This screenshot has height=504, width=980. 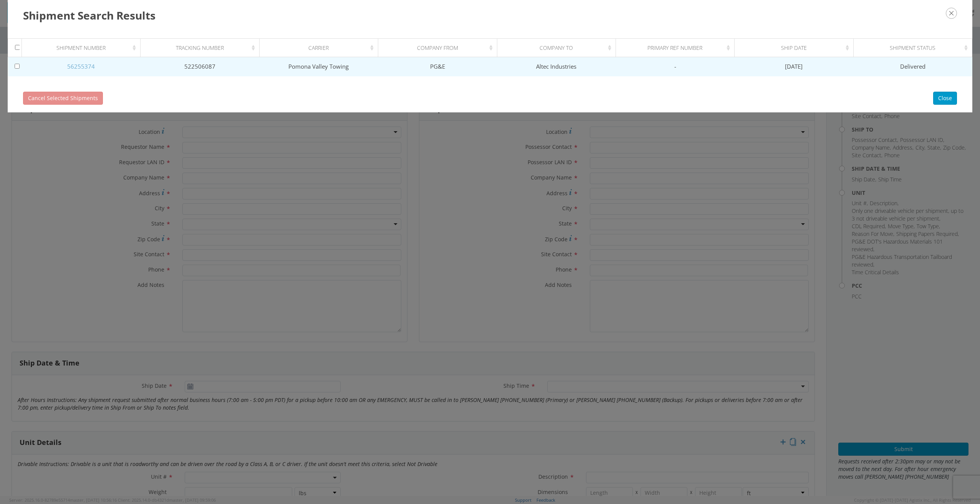 I want to click on button: Cancel Selected Shipments, so click(x=63, y=98).